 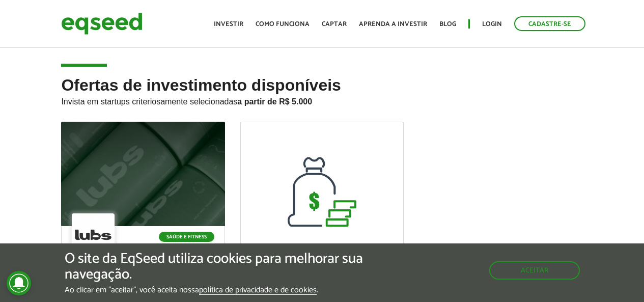 I want to click on a: Aprenda a investir, so click(x=393, y=24).